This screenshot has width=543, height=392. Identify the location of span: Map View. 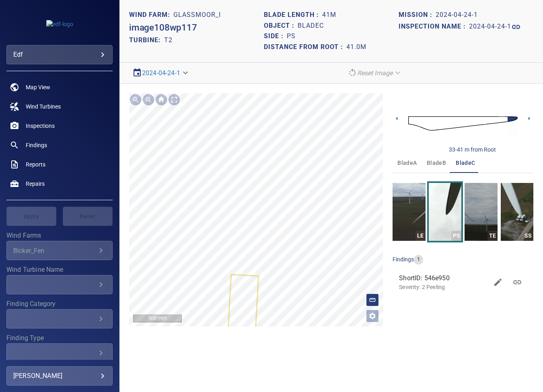
(38, 87).